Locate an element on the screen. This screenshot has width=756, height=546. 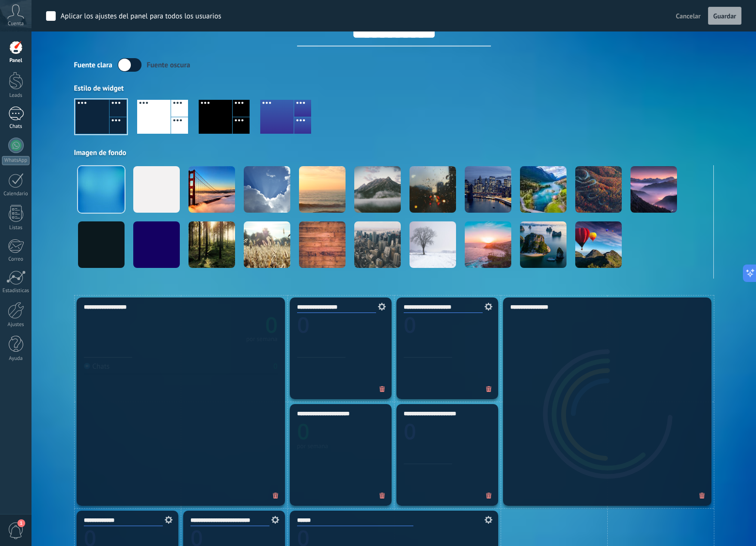
div: Panel is located at coordinates (16, 61).